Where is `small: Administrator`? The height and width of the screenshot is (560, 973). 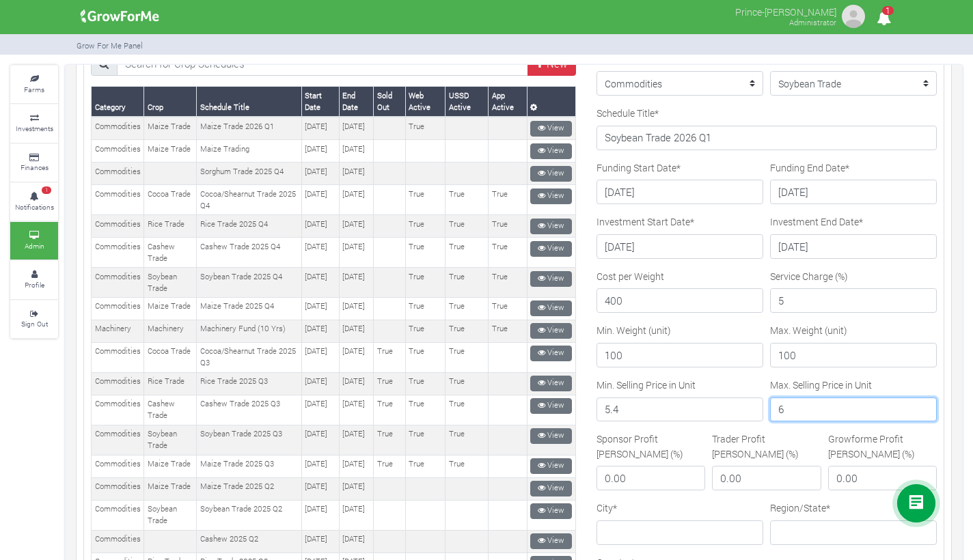 small: Administrator is located at coordinates (812, 22).